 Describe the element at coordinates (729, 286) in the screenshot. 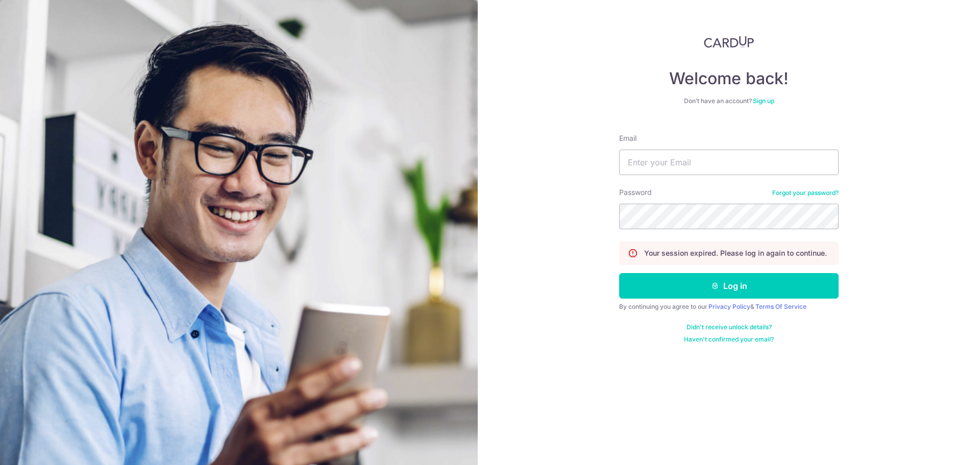

I see `button: Log in` at that location.